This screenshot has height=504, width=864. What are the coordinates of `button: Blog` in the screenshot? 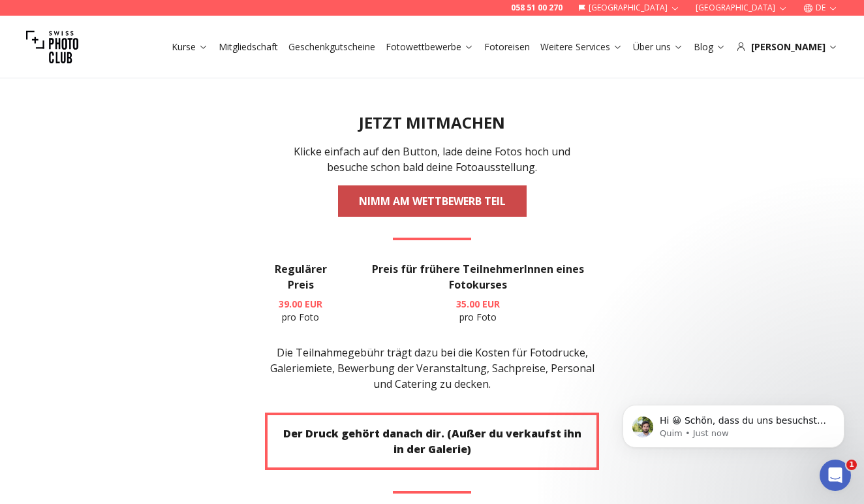 It's located at (709, 47).